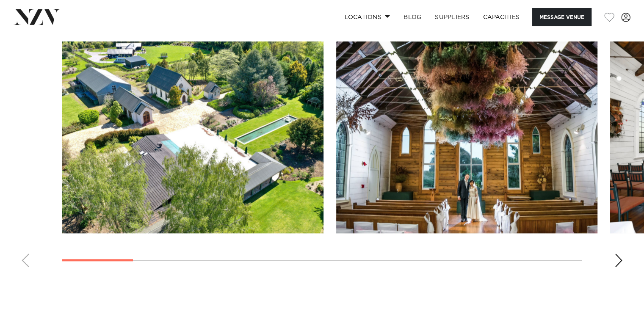  What do you see at coordinates (193, 137) in the screenshot?
I see `swiper-slide: 1 / 14` at bounding box center [193, 137].